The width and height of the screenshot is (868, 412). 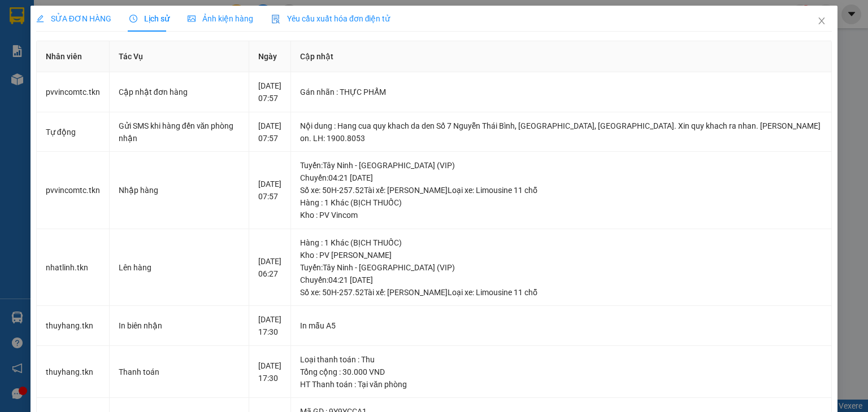 What do you see at coordinates (270, 57) in the screenshot?
I see `th: Ngày` at bounding box center [270, 57].